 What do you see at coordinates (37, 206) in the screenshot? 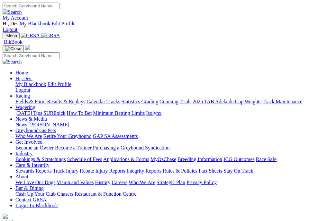
I see `a: Login To Blackbook` at bounding box center [37, 206].